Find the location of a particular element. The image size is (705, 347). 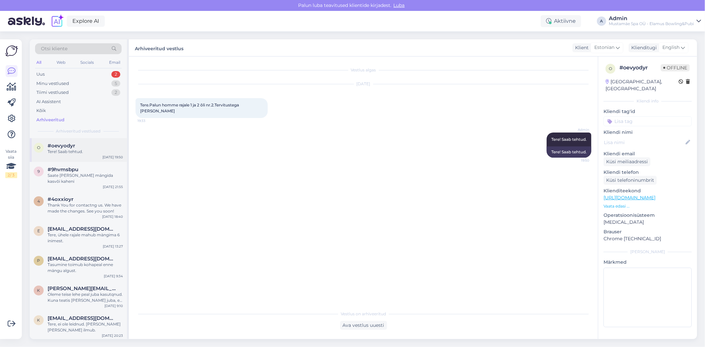

p: Kliendi email is located at coordinates (648, 154).